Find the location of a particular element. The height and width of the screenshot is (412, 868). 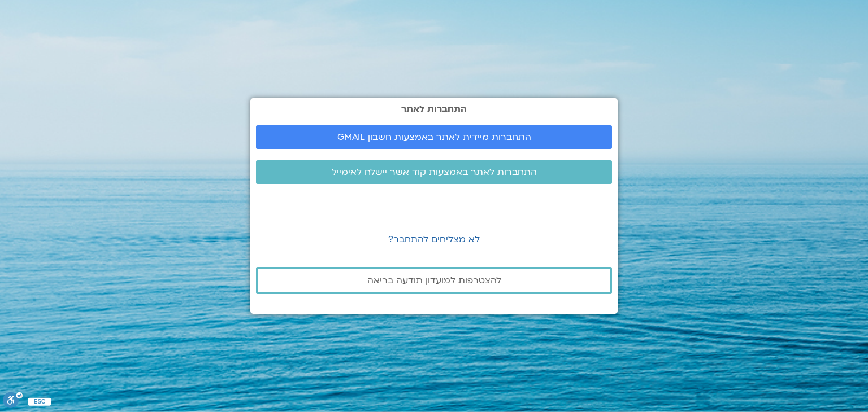

span: להצטרפות למועדון תודעה בריאה is located at coordinates (434, 281).